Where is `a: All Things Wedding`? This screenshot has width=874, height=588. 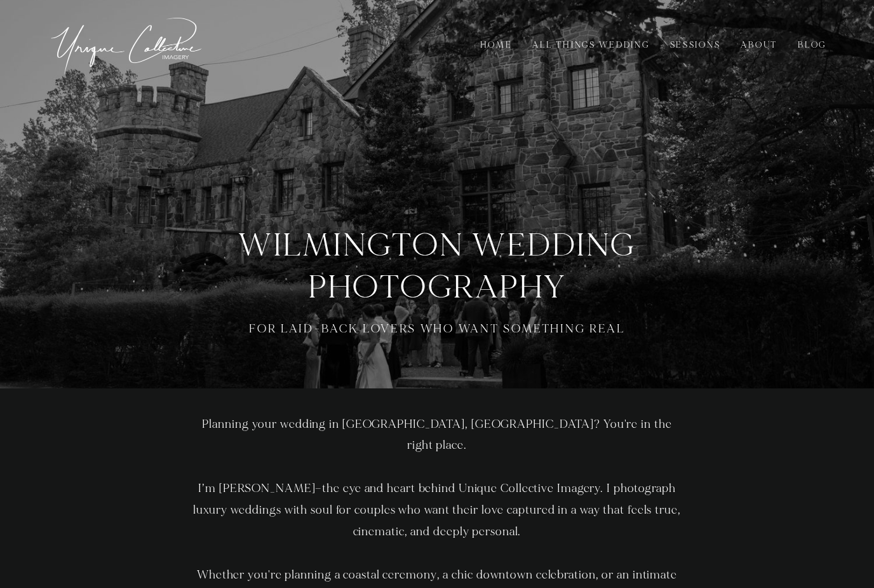 a: All Things Wedding is located at coordinates (591, 45).